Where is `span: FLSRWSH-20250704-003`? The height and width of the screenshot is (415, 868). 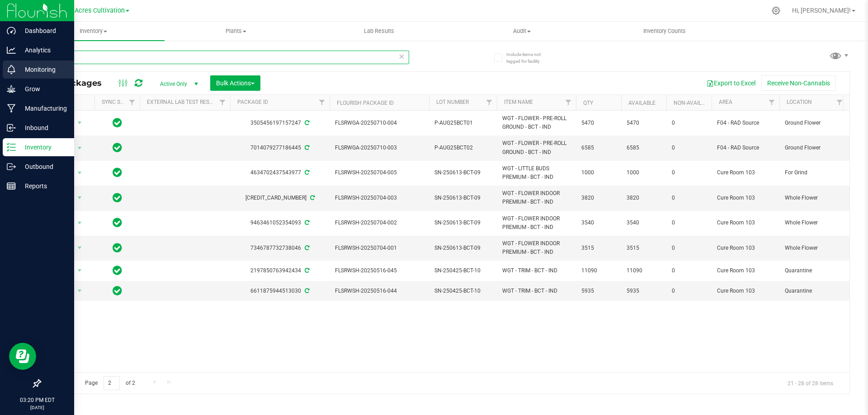
span: FLSRWSH-20250704-003 is located at coordinates (379, 198).